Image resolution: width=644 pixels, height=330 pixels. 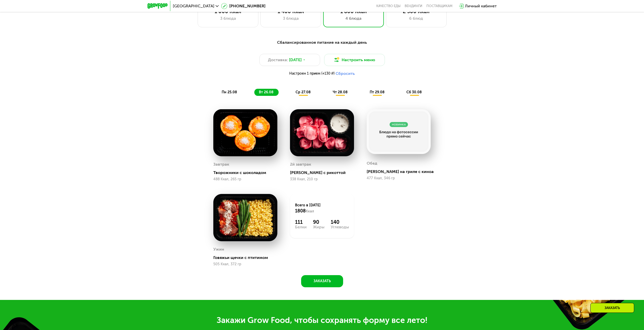 I want to click on button: Настроить меню, so click(x=355, y=60).